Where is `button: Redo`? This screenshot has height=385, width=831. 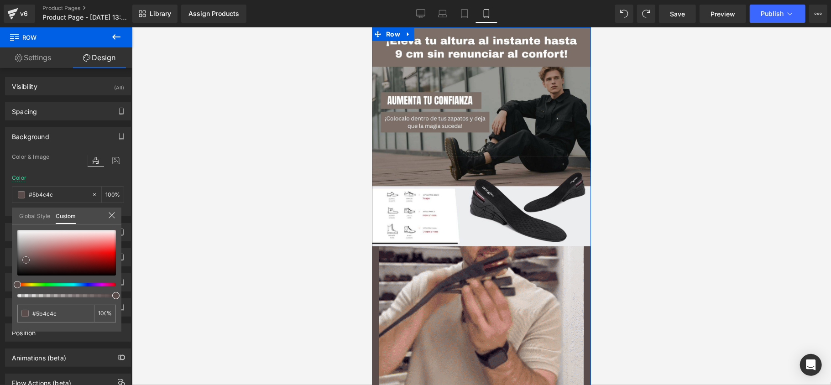
button: Redo is located at coordinates (646, 14).